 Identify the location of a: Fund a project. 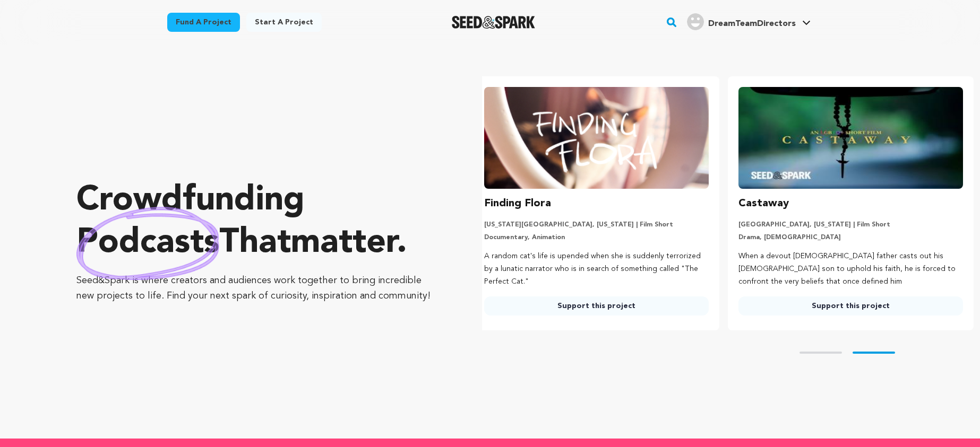
(203, 23).